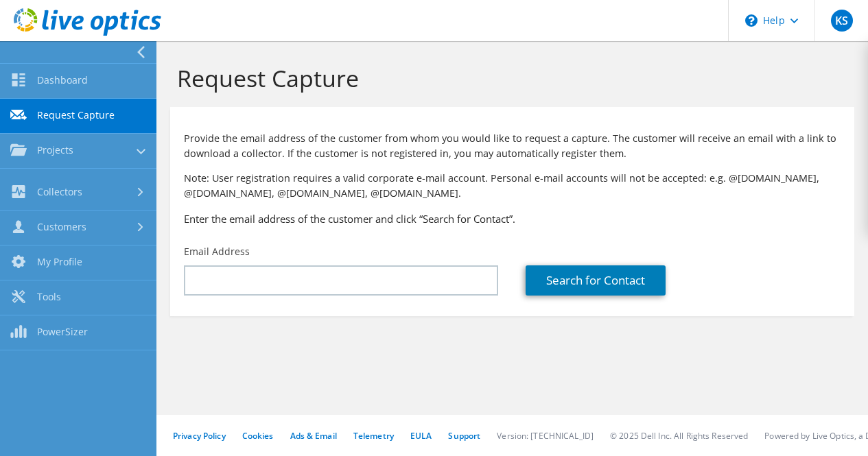  I want to click on label: Email Address, so click(217, 252).